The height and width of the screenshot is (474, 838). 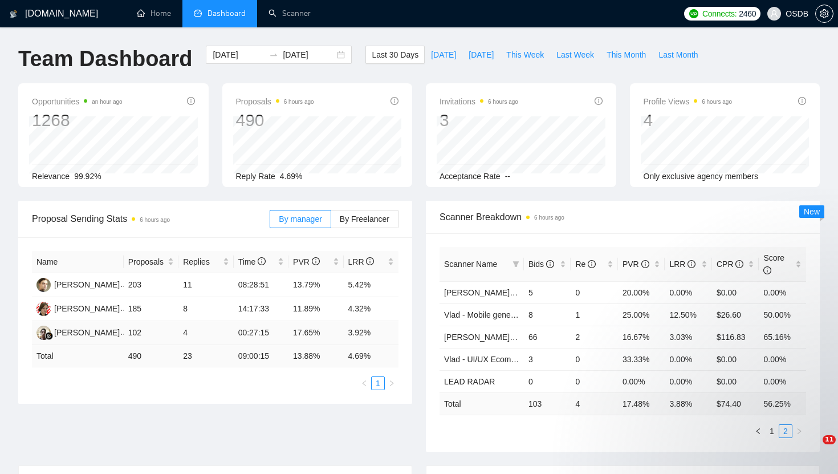 I want to click on td: 203, so click(x=151, y=285).